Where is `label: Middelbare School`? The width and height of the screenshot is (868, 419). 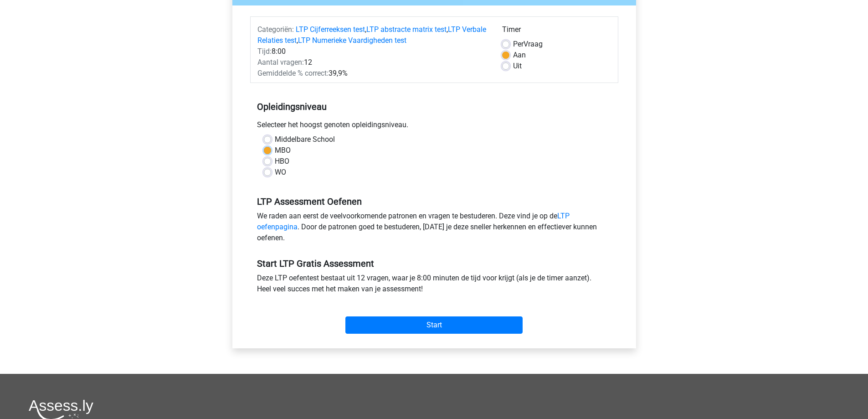
label: Middelbare School is located at coordinates (305, 140).